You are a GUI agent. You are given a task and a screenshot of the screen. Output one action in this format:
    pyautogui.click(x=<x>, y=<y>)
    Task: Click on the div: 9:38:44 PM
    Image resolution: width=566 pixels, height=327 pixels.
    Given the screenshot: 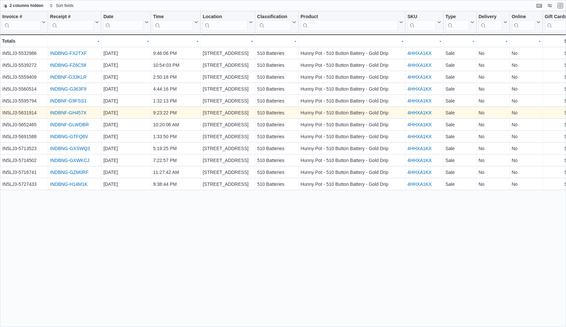 What is the action you would take?
    pyautogui.click(x=175, y=184)
    